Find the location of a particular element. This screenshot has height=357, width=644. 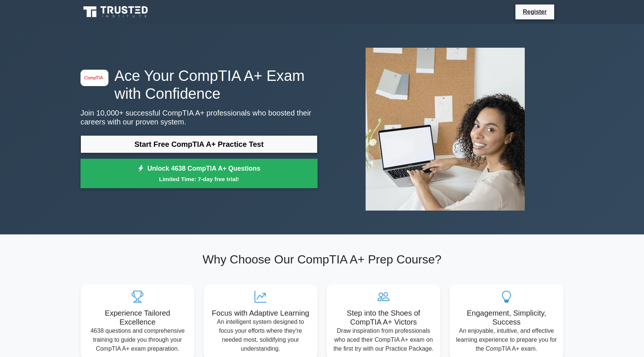

p: Join 10,000+ successful CompTIA A+ professionals who boosted their careers with our proven system. is located at coordinates (199, 118).